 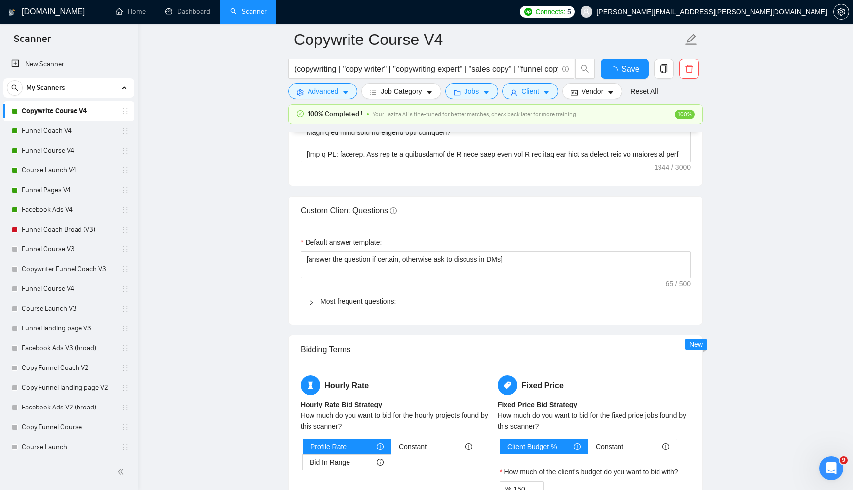 I want to click on button: Save, so click(x=625, y=69).